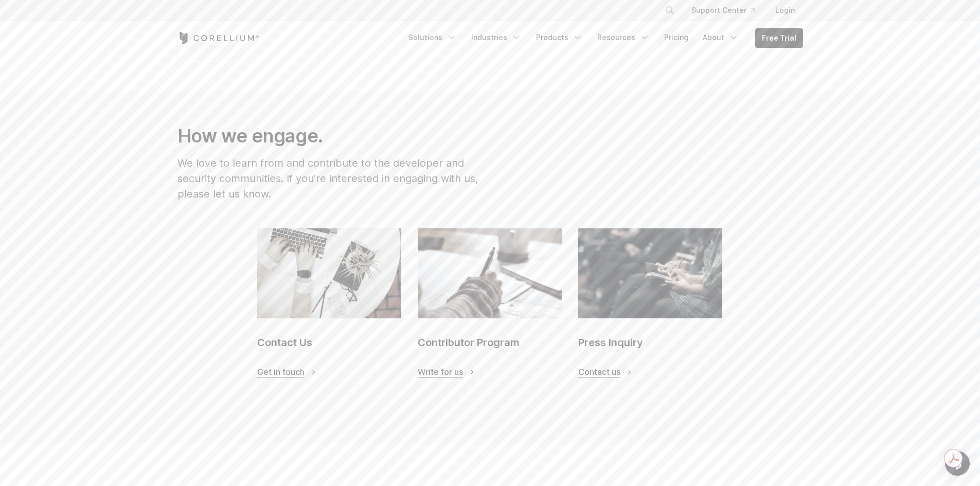  What do you see at coordinates (329, 136) in the screenshot?
I see `h2: How we engage.` at bounding box center [329, 136].